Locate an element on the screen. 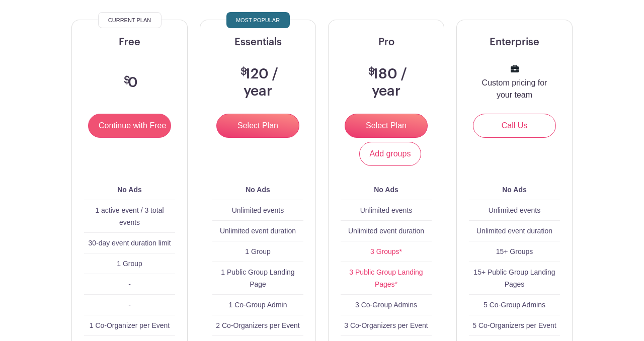  span: Most Popular is located at coordinates (257, 20).